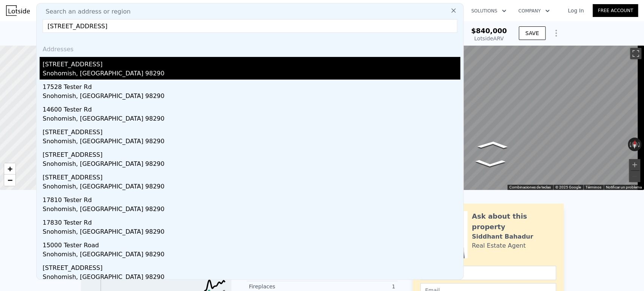  What do you see at coordinates (251, 108) in the screenshot?
I see `div: 14600 Tester Rd` at bounding box center [251, 108].